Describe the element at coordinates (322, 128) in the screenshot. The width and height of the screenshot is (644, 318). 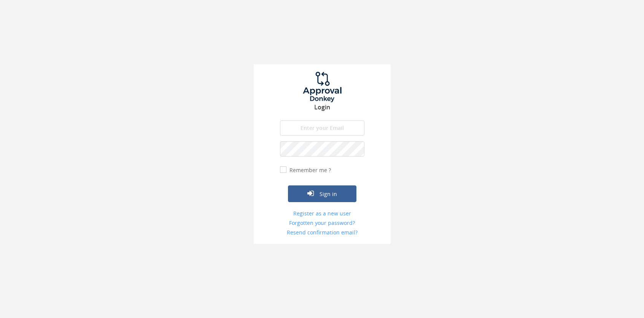
I see `input: Enter your Email` at that location.